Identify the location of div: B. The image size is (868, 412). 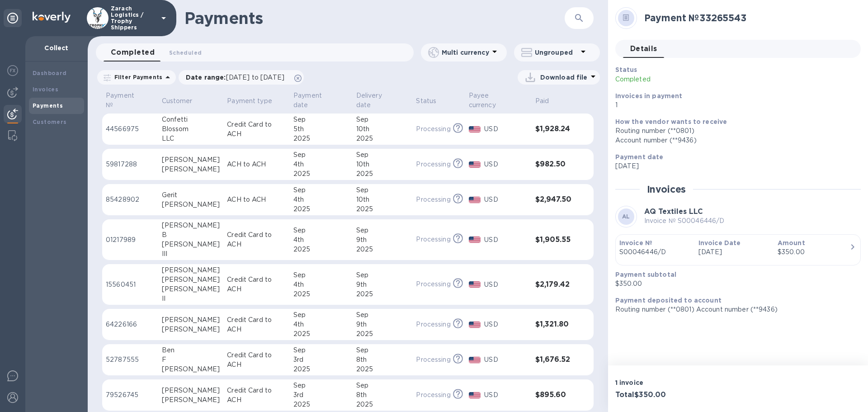
(191, 235).